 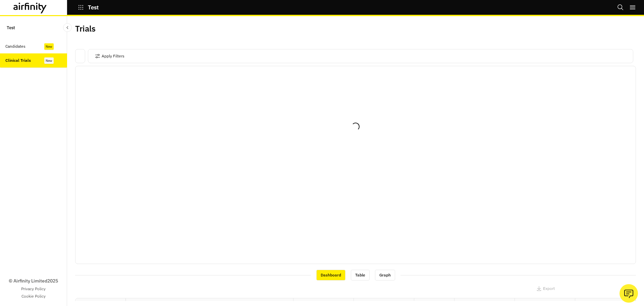 What do you see at coordinates (546, 288) in the screenshot?
I see `button: Export` at bounding box center [546, 288].